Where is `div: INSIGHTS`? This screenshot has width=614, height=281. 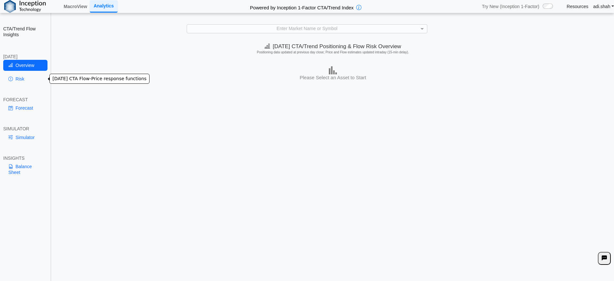 div: INSIGHTS is located at coordinates (25, 158).